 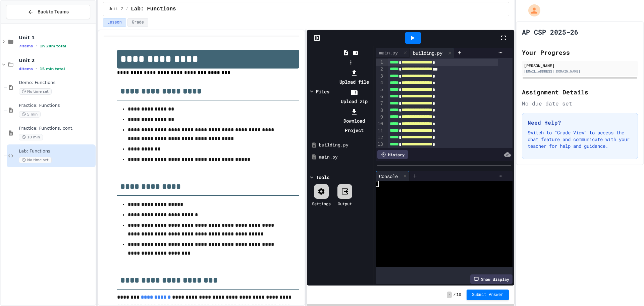 I want to click on div: 8, so click(x=380, y=110).